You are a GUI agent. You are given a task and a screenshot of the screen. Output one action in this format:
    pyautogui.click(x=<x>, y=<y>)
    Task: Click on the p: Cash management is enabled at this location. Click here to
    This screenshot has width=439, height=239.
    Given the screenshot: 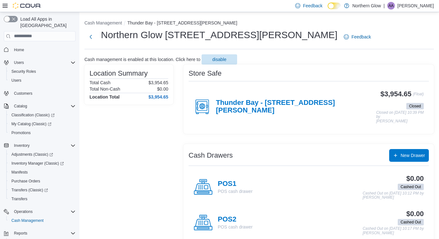 What is the action you would take?
    pyautogui.click(x=142, y=59)
    